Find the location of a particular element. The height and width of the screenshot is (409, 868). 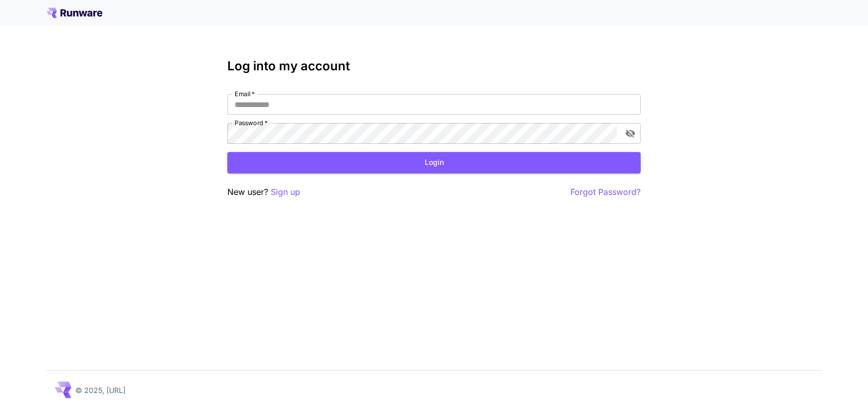

button: Forgot Password? is located at coordinates (606, 192).